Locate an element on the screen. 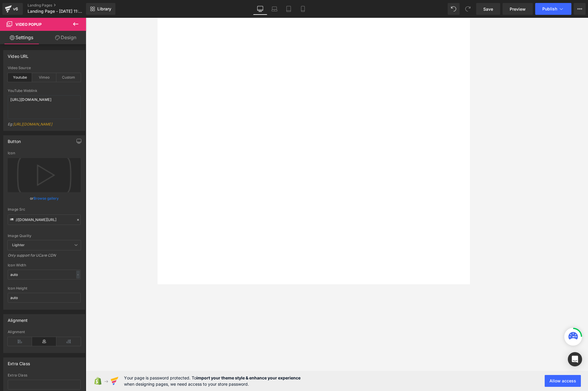 Image resolution: width=588 pixels, height=391 pixels. div: or is located at coordinates (44, 198).